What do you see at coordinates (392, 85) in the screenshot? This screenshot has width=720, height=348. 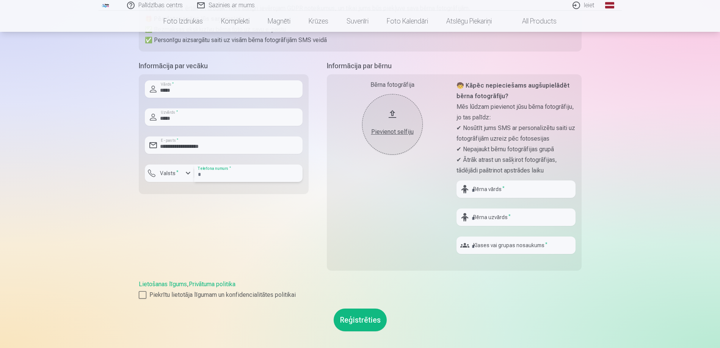 I see `div: Bērna fotogrāfija` at bounding box center [392, 85].